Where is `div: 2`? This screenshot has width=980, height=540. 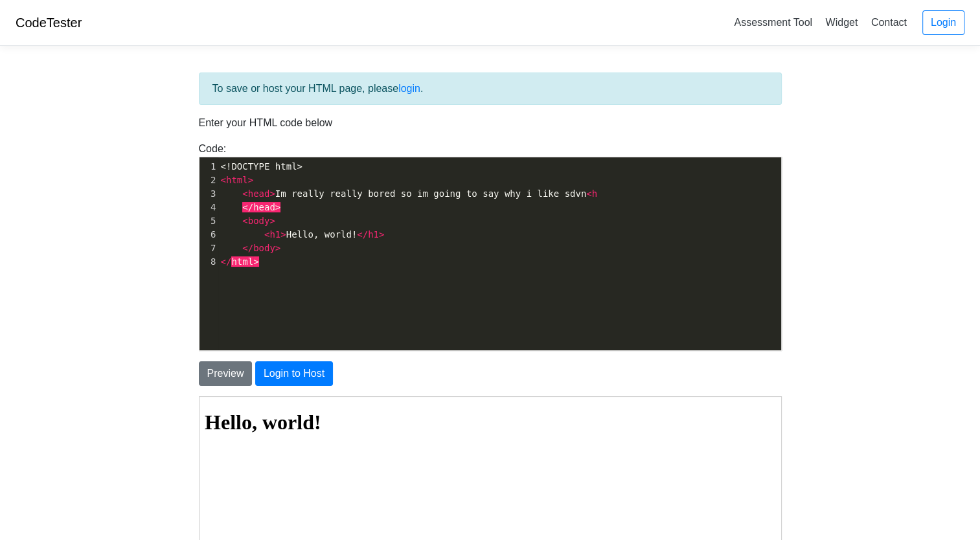 div: 2 is located at coordinates (209, 180).